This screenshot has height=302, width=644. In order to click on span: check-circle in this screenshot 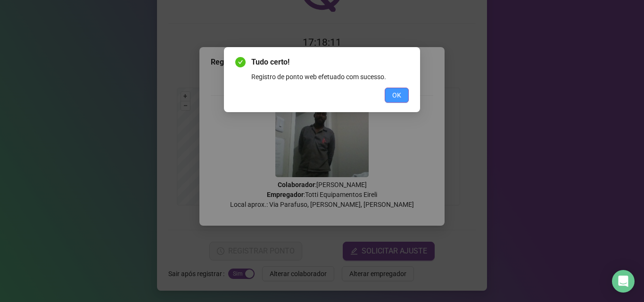, I will do `click(240, 62)`.